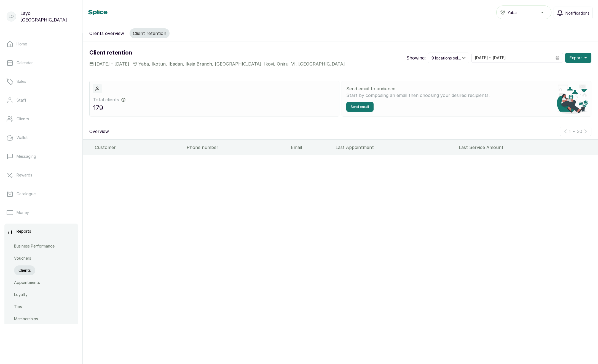 The width and height of the screenshot is (598, 364). I want to click on span: Yaba, so click(512, 13).